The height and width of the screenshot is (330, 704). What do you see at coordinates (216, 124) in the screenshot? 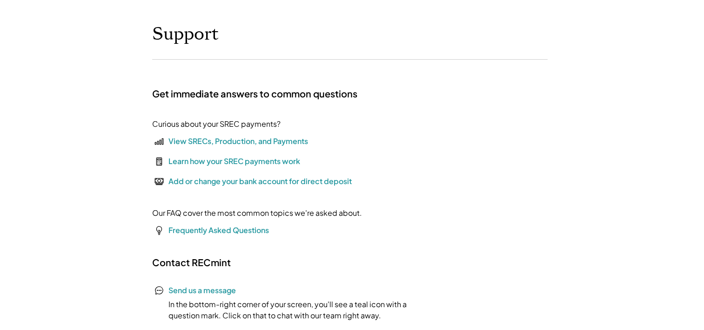
I see `div: Curious about your SREC payments?` at bounding box center [216, 124].